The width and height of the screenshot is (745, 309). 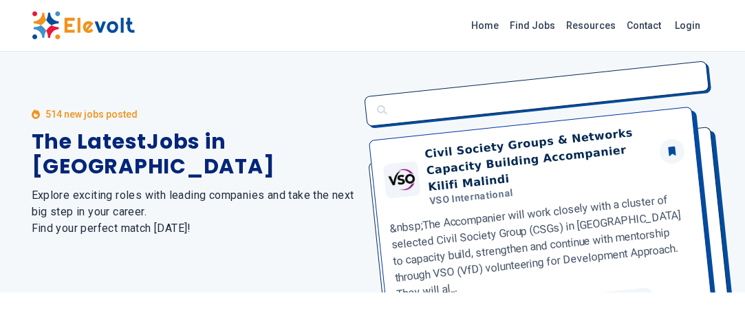 What do you see at coordinates (688, 25) in the screenshot?
I see `a: Login` at bounding box center [688, 25].